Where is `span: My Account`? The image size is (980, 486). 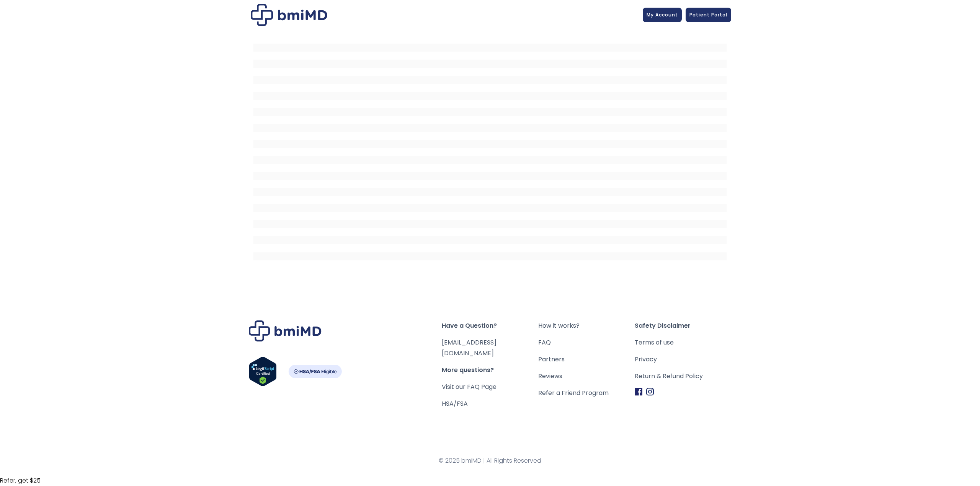 span: My Account is located at coordinates (662, 14).